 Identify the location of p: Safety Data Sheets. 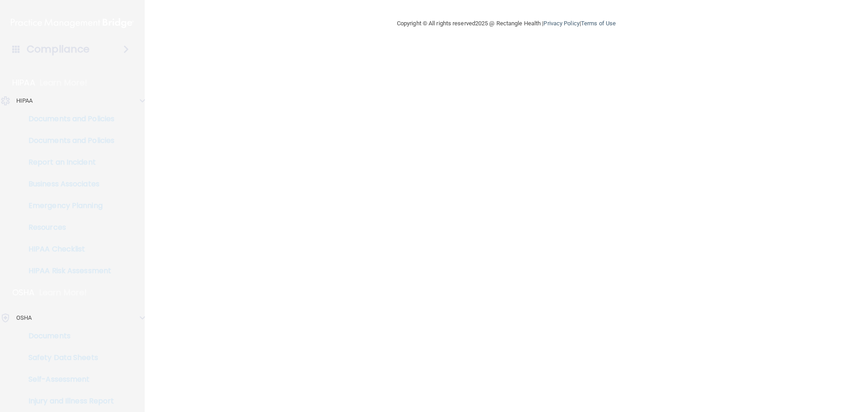
(68, 358).